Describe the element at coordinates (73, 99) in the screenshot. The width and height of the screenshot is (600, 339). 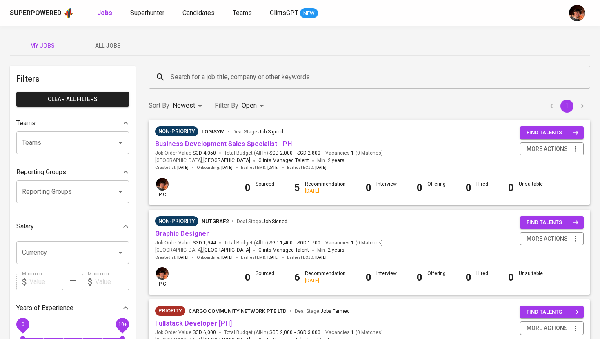
I see `button: Clear All filters` at that location.